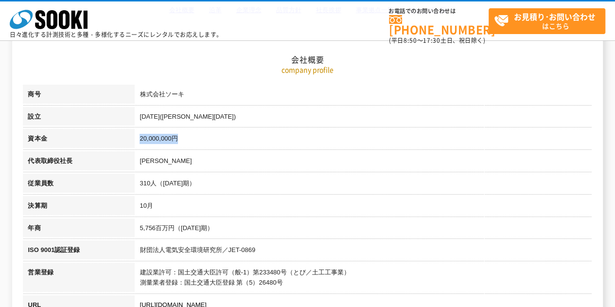 The width and height of the screenshot is (615, 307). What do you see at coordinates (79, 96) in the screenshot?
I see `th: 商号` at bounding box center [79, 96].